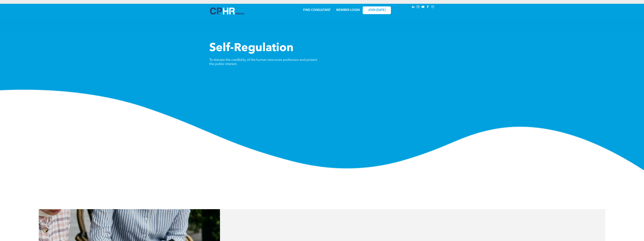  I want to click on a: facebook, so click(428, 7).